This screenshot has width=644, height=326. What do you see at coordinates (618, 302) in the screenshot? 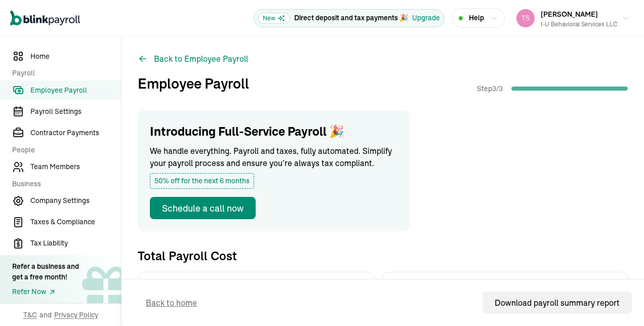
I see `div: Chat Widget` at bounding box center [618, 302].